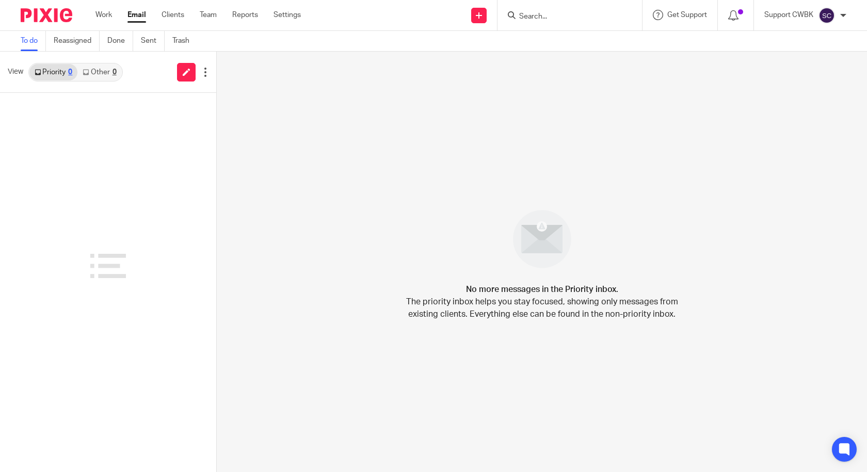 Image resolution: width=867 pixels, height=472 pixels. What do you see at coordinates (153, 41) in the screenshot?
I see `a: Sent` at bounding box center [153, 41].